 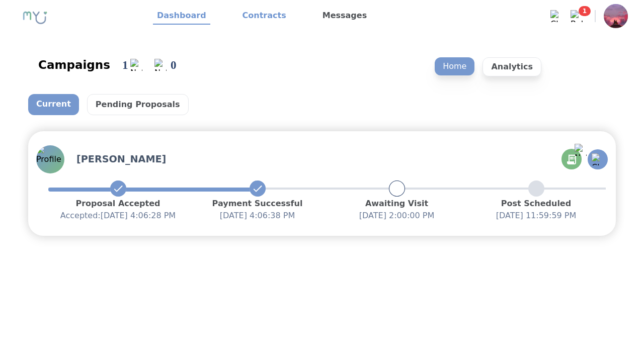 I want to click on div: 1, so click(x=126, y=65).